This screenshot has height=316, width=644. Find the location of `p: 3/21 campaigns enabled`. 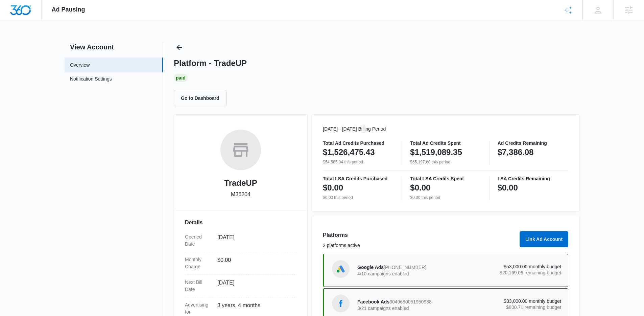

p: 3/21 campaigns enabled is located at coordinates (408, 308).